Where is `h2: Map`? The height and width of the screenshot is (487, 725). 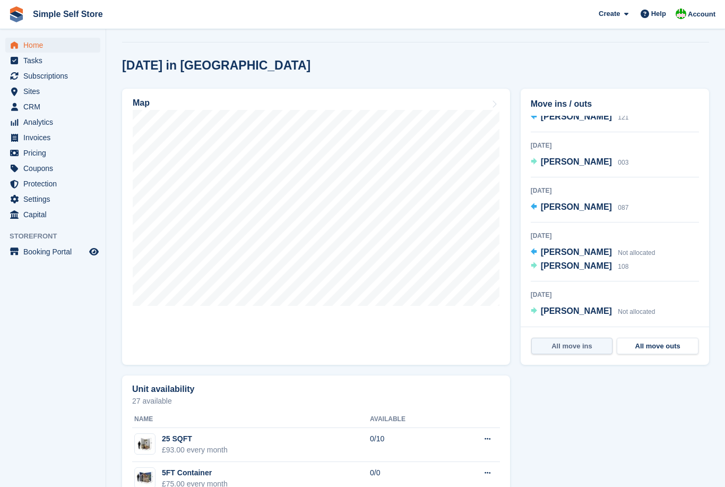 h2: Map is located at coordinates (141, 103).